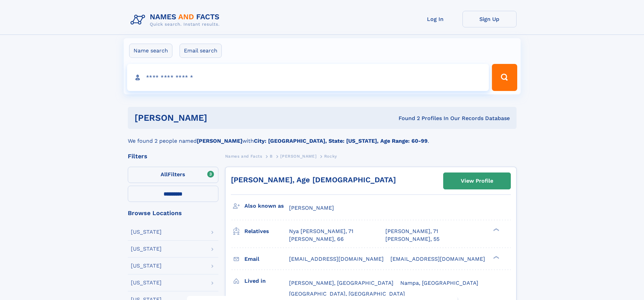 Image resolution: width=644 pixels, height=300 pixels. Describe the element at coordinates (244, 156) in the screenshot. I see `a: Names and Facts` at that location.